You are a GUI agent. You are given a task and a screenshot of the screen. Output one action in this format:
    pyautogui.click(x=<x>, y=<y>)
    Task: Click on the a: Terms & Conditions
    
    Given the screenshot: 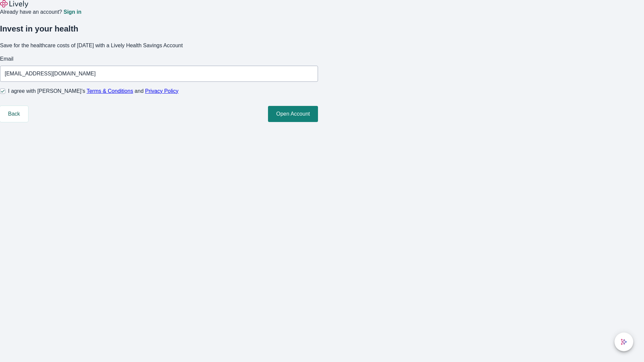 What is the action you would take?
    pyautogui.click(x=110, y=91)
    